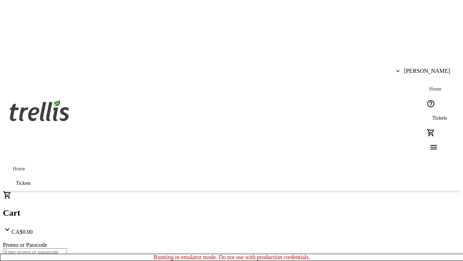  I want to click on button: Help, so click(431, 104).